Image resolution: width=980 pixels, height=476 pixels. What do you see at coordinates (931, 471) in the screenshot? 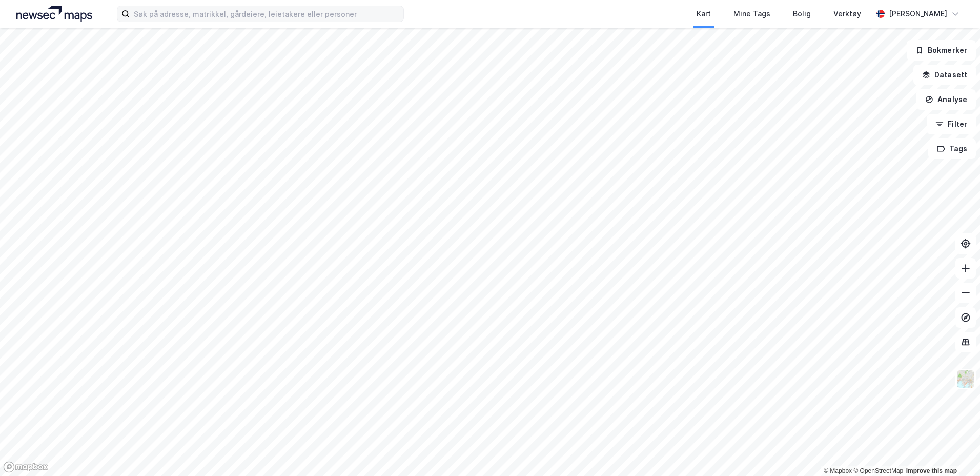
I see `a: Improve this map` at bounding box center [931, 471].